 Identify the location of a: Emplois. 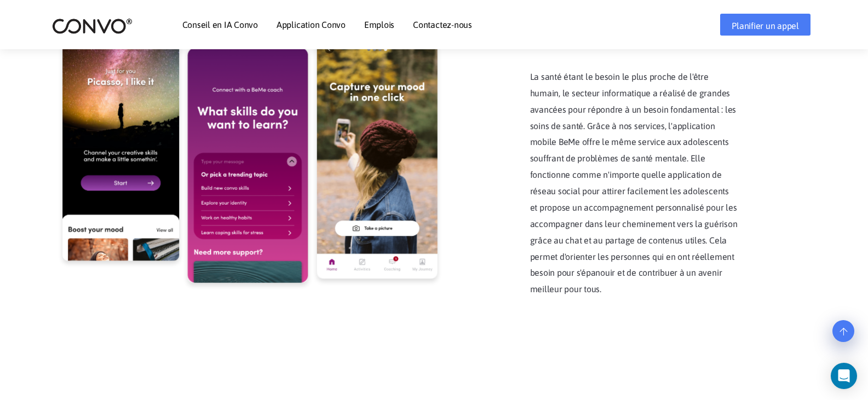
(379, 25).